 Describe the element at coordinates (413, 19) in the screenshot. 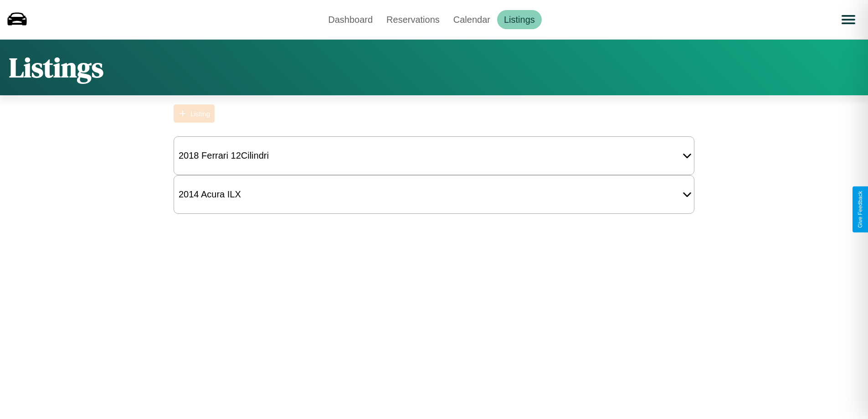

I see `a: Reservations` at that location.